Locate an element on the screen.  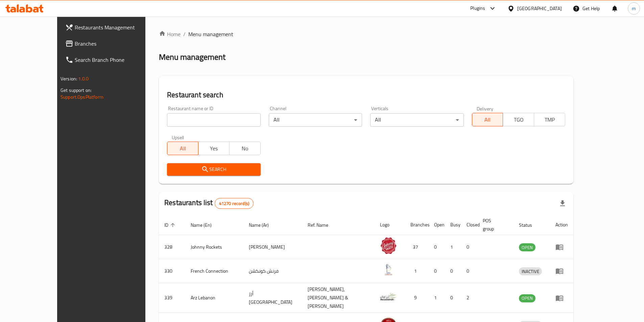
label: Upsell is located at coordinates (178, 137).